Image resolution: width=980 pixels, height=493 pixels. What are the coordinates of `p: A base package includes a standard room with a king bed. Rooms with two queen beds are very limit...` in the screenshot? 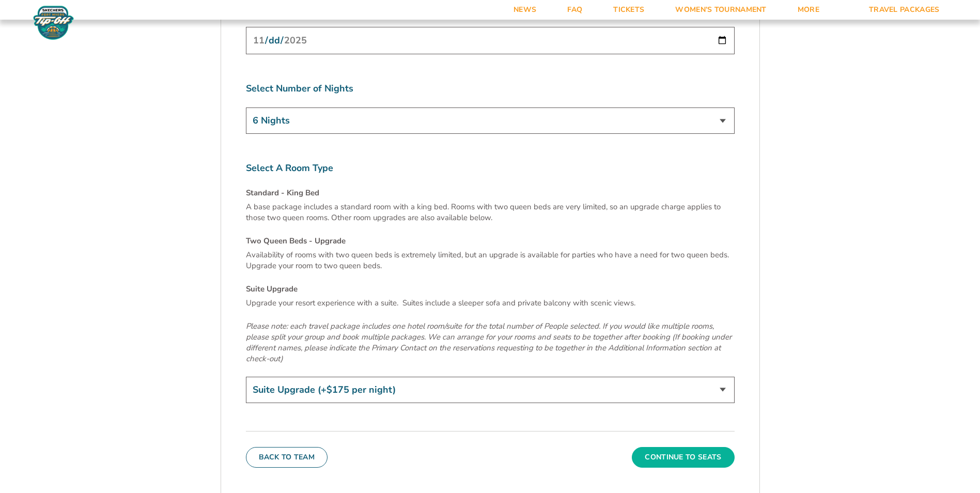 It's located at (490, 212).